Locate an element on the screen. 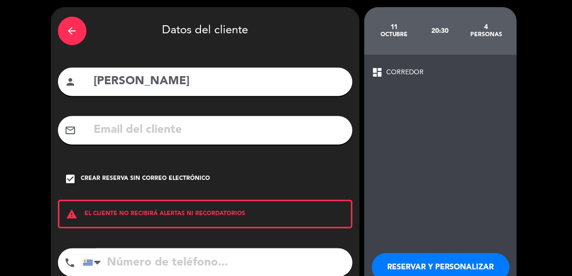 This screenshot has height=276, width=572. div: Datos del cliente is located at coordinates (205, 31).